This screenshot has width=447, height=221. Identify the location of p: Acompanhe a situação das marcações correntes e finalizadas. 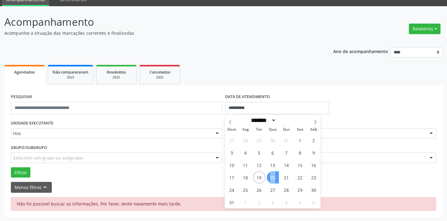
(158, 33).